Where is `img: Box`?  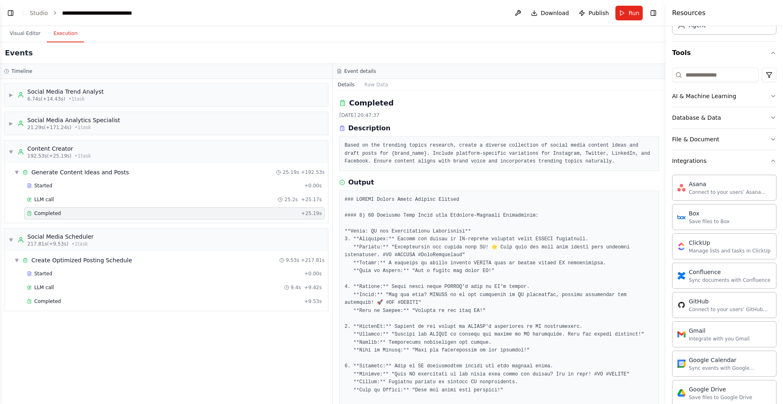
img: Box is located at coordinates (681, 217).